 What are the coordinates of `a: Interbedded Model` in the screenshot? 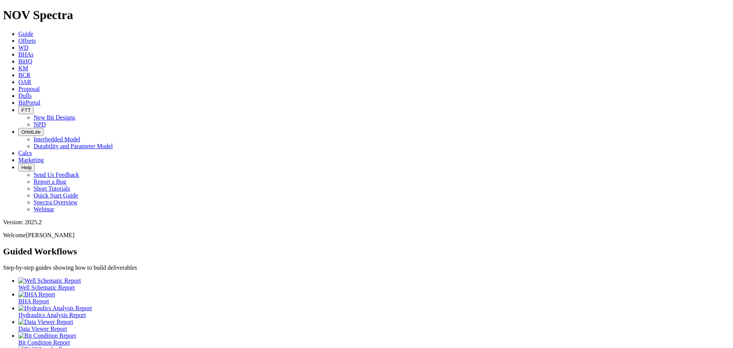 It's located at (57, 139).